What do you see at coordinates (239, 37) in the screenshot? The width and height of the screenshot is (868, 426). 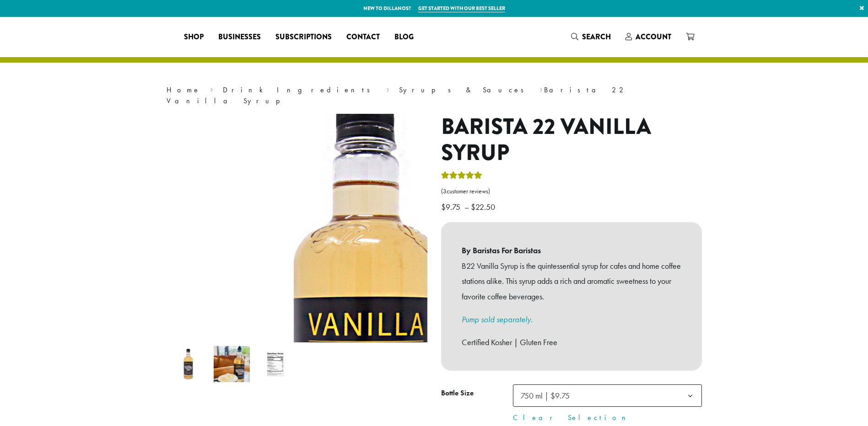 I see `span: Businesses` at bounding box center [239, 37].